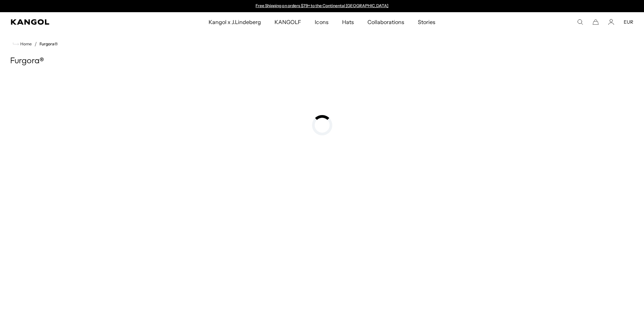  Describe the element at coordinates (74, 22) in the screenshot. I see `a: Kangol` at that location.